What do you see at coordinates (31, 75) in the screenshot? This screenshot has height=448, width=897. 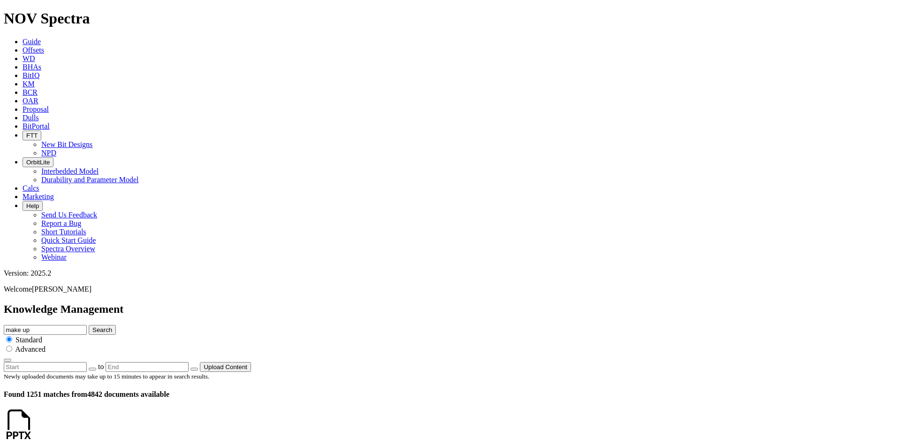 I see `a: BitIQ` at bounding box center [31, 75].